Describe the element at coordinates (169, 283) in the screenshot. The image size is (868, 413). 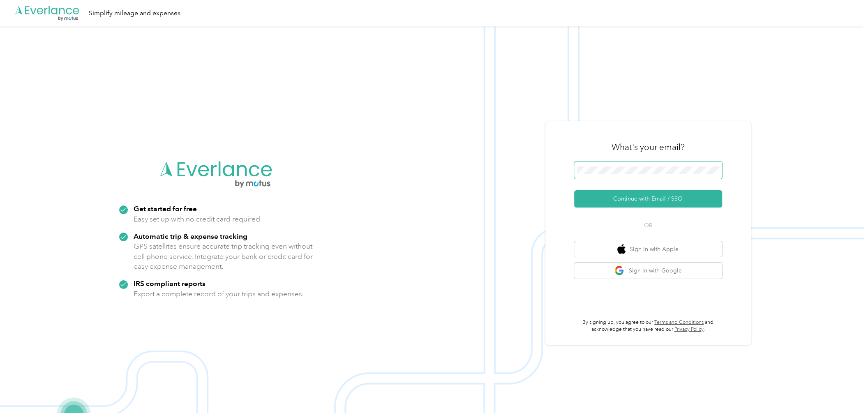
I see `strong: IRS compliant reports` at that location.